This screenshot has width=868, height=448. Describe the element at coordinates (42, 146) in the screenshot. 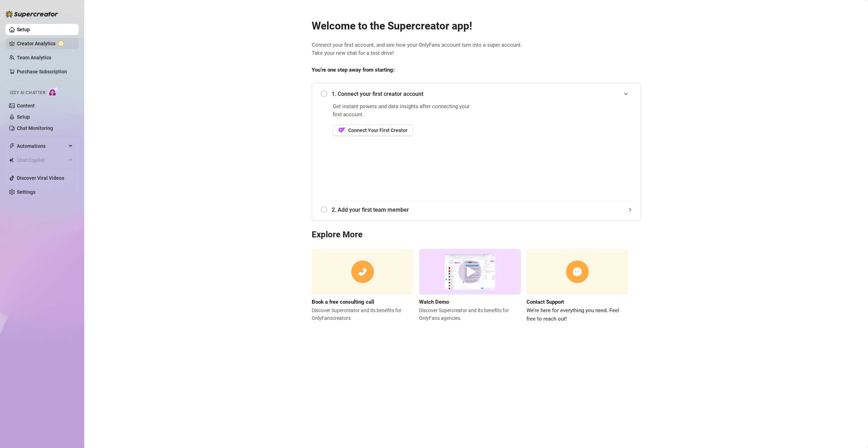

I see `span: Automations` at that location.